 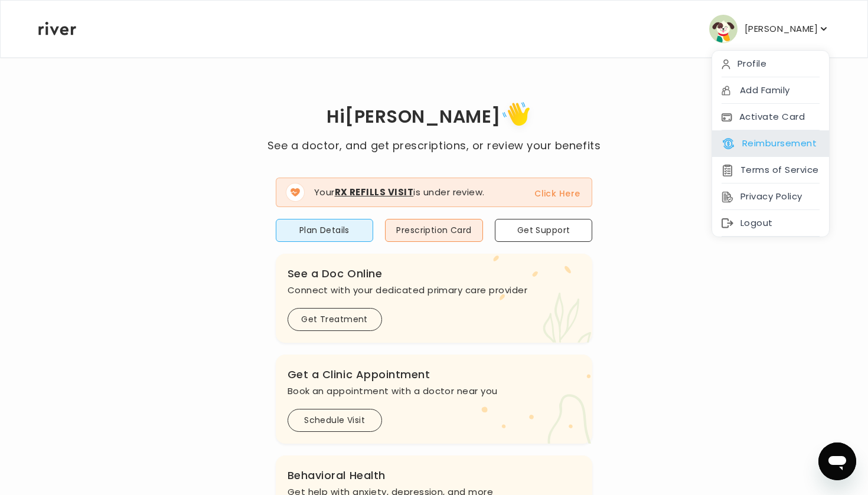 What do you see at coordinates (400, 193) in the screenshot?
I see `p: Your is under review.` at bounding box center [400, 193].